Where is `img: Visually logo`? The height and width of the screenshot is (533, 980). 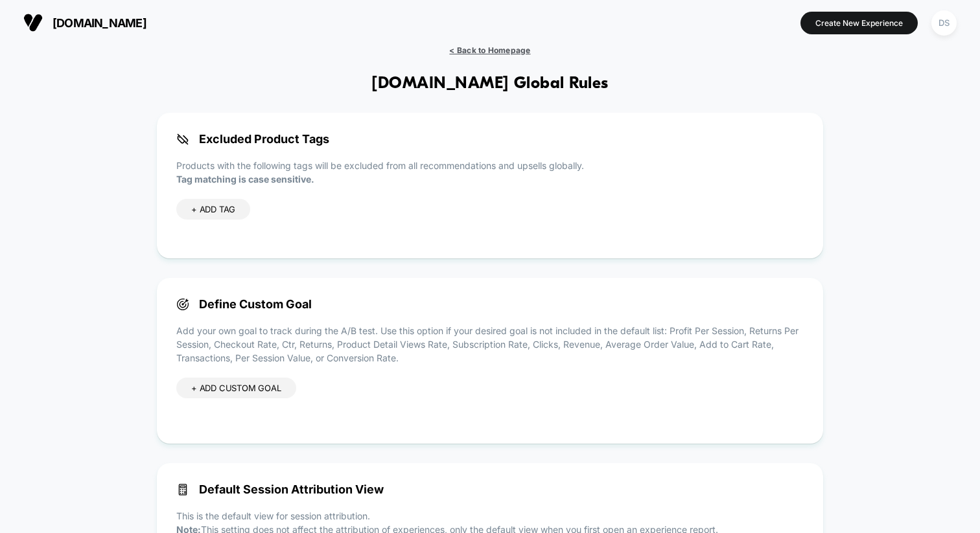
img: Visually logo is located at coordinates (33, 22).